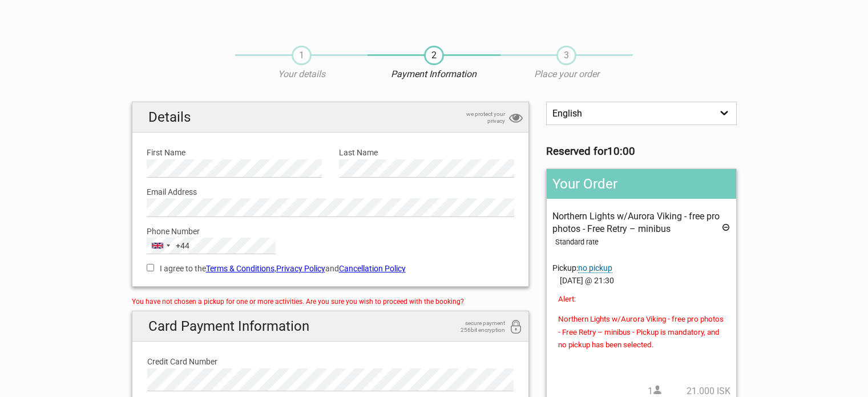  What do you see at coordinates (330, 302) in the screenshot?
I see `div: You have not chosen a pickup for one or more activities. Are you sure you wish to proceed with th...` at bounding box center [330, 302].